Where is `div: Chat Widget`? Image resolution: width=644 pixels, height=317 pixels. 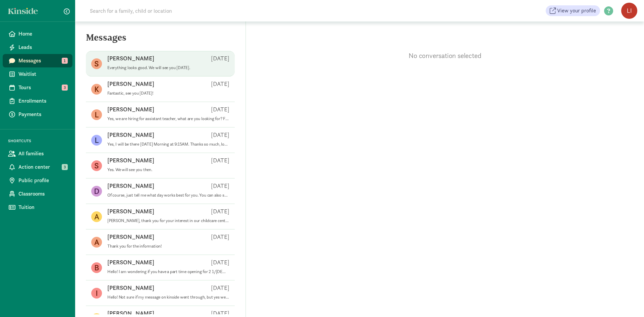 div: Chat Widget is located at coordinates (627, 301).